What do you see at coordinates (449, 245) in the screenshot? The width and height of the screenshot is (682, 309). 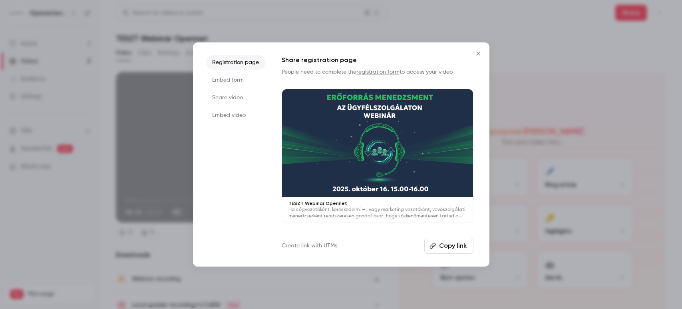 I see `button: Copy link` at bounding box center [449, 245].